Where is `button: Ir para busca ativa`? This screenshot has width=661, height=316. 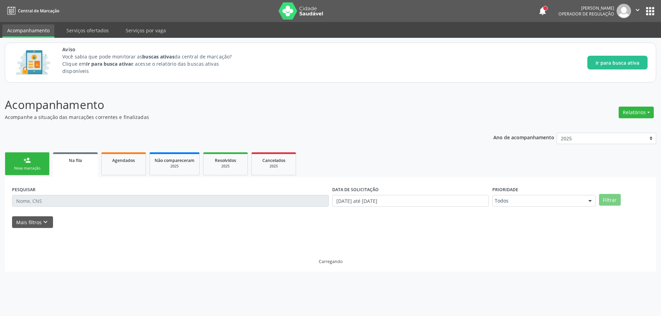 button: Ir para busca ativa is located at coordinates (617, 63).